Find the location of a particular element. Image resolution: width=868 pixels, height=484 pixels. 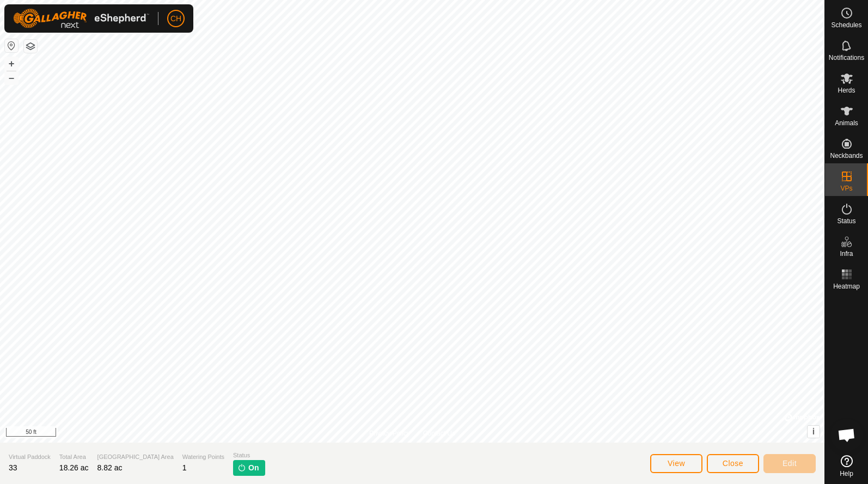

span: 8.82 ac is located at coordinates (110, 467).